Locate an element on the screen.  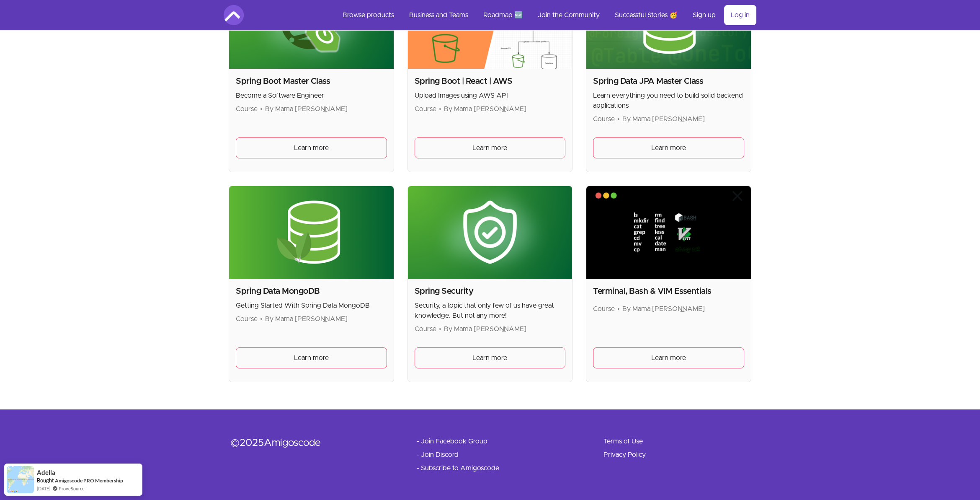
span: Adella is located at coordinates (46, 472).